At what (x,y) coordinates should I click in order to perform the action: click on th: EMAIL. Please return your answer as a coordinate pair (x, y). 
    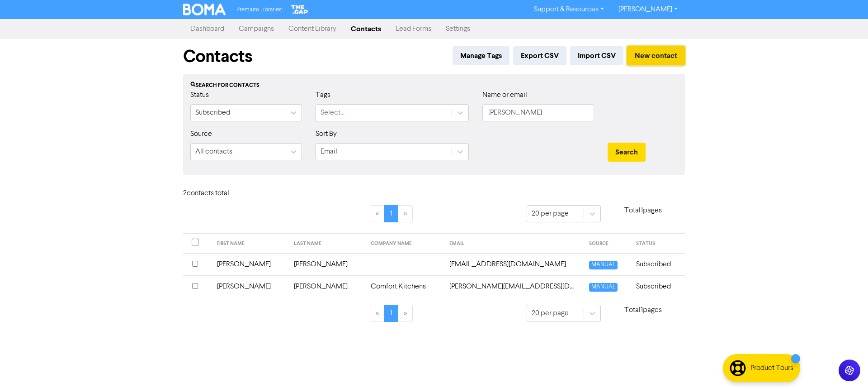
    Looking at the image, I should click on (514, 244).